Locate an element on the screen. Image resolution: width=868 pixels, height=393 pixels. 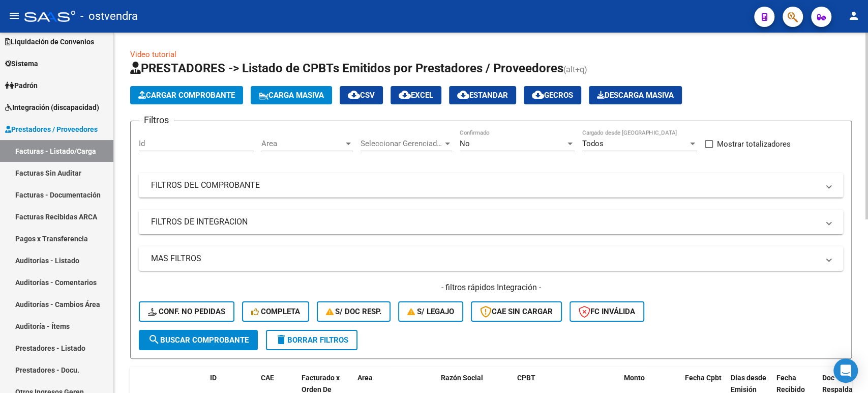
span: PRESTADORES -> Listado de CPBTs Emitidos por Prestadores / Proveedores is located at coordinates (347, 68).